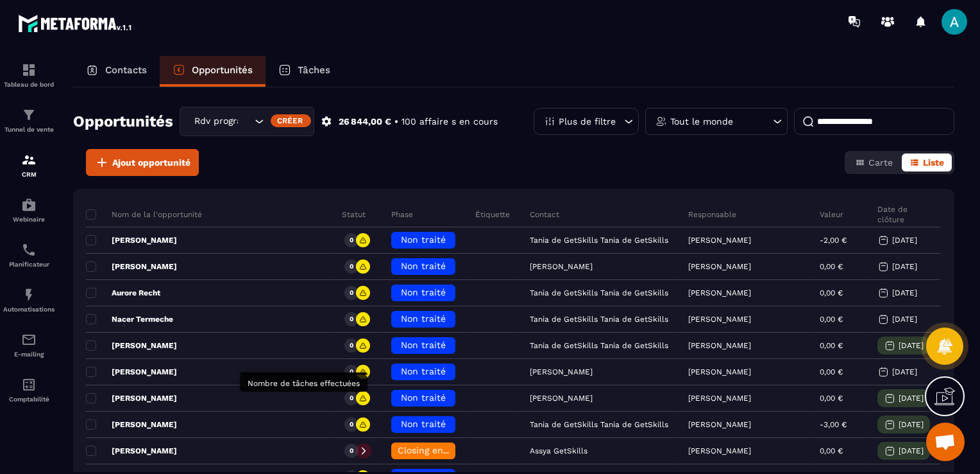 The width and height of the screenshot is (980, 474). I want to click on p: Planificateur, so click(29, 264).